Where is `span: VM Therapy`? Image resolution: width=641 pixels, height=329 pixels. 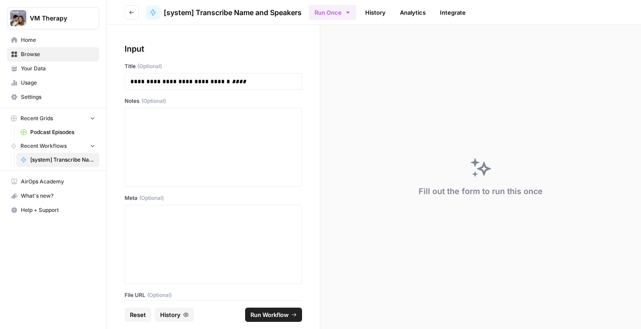 span: VM Therapy is located at coordinates (57, 18).